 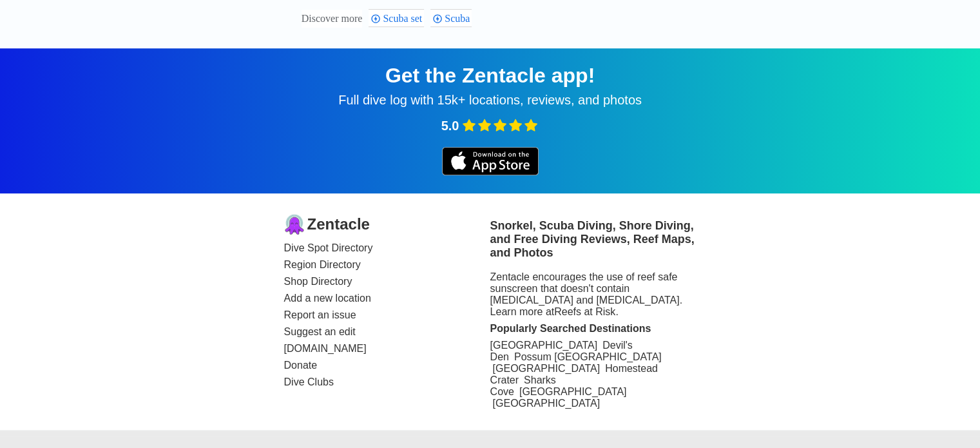 What do you see at coordinates (338, 224) in the screenshot?
I see `span: Zentacle` at bounding box center [338, 224].